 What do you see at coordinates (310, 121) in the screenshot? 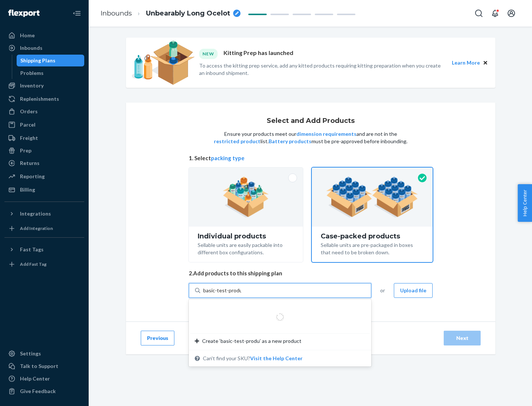
I see `h1: Select and Add Products` at bounding box center [310, 121].